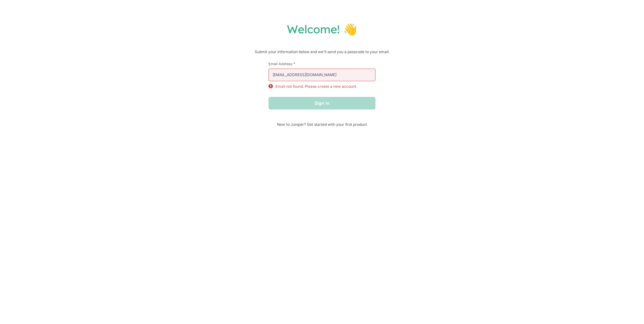  What do you see at coordinates (322, 75) in the screenshot?
I see `input: email@example.com` at bounding box center [322, 75].